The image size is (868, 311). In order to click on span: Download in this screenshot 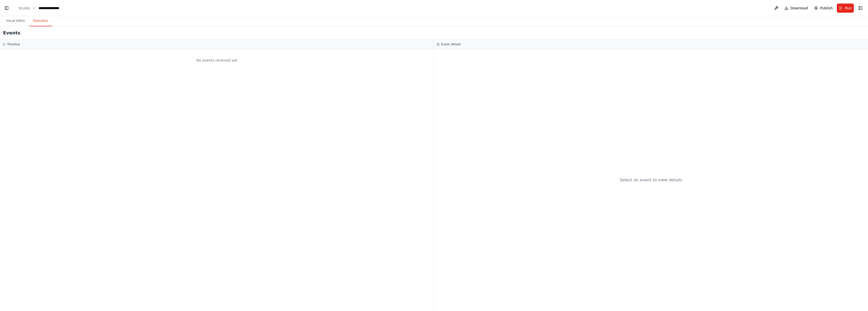, I will do `click(799, 8)`.